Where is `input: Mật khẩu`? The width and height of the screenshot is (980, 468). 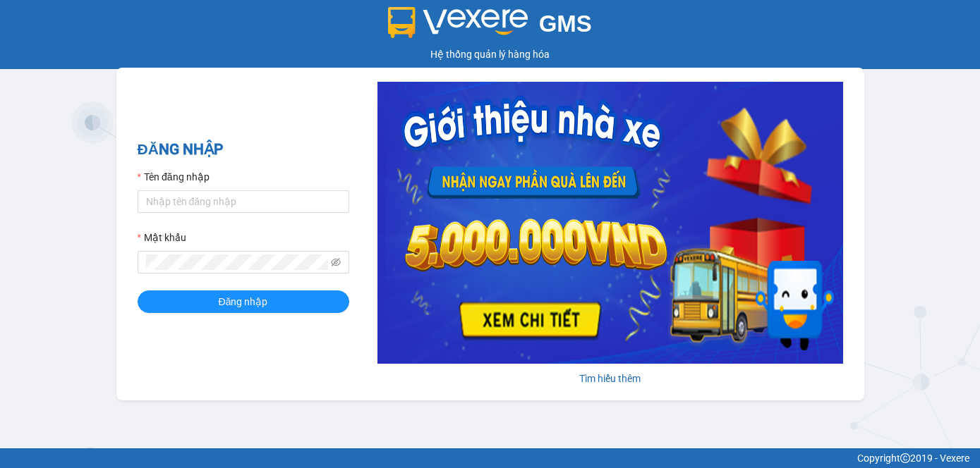
input: Mật khẩu is located at coordinates (237, 262).